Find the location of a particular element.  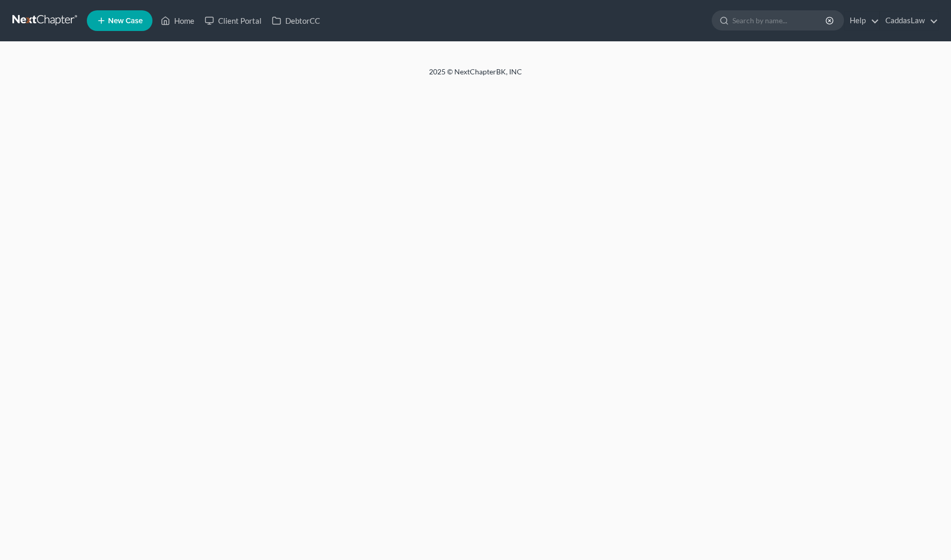

a: Help is located at coordinates (862, 21).